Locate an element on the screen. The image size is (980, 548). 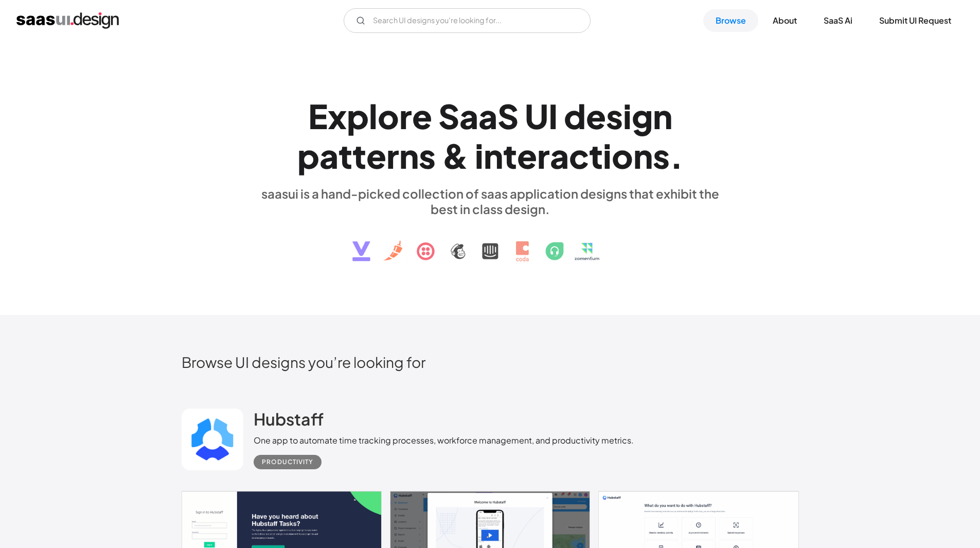
h2: Hubstaff is located at coordinates (288, 419).